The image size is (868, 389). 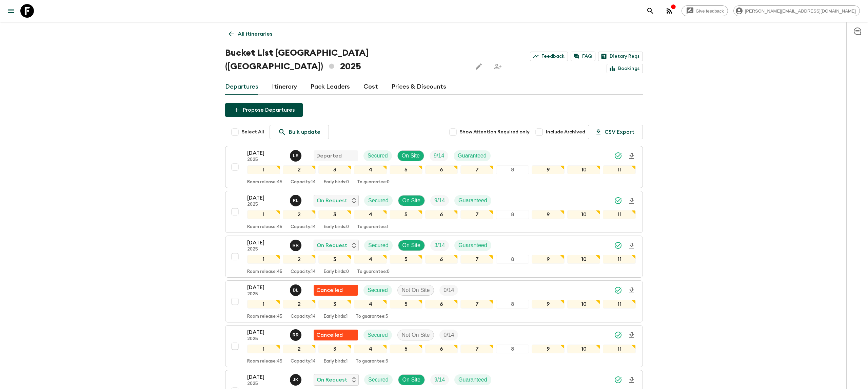 What do you see at coordinates (615, 132) in the screenshot?
I see `button: CSV Export` at bounding box center [615, 132].